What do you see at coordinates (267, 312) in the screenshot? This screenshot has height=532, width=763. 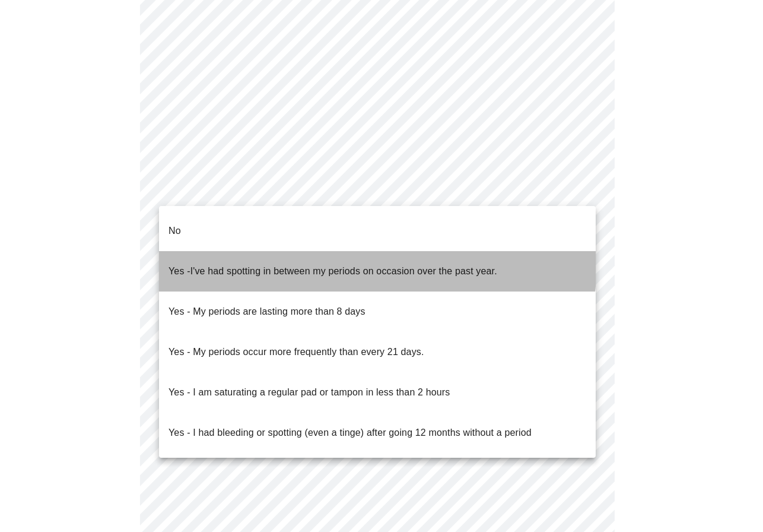 I see `p: Yes - My periods are lasting more than 8 days` at bounding box center [267, 312].